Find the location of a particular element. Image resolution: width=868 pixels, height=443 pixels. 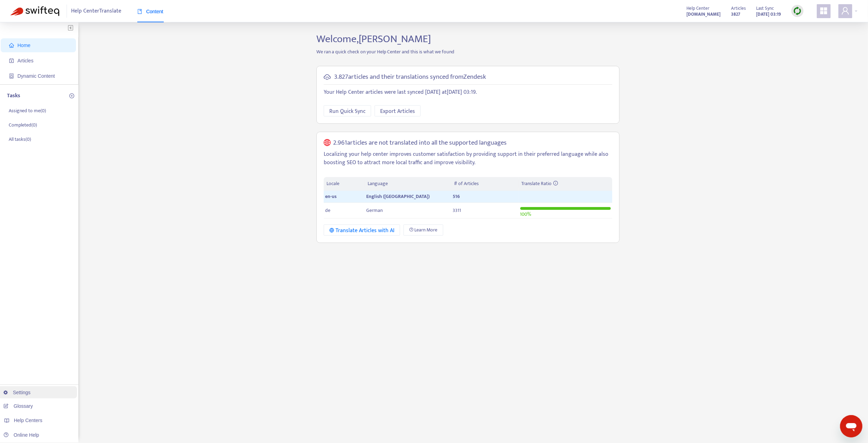

p: Localizing your help center improves customer satisfaction by providing support in their preferre... is located at coordinates (468, 159).